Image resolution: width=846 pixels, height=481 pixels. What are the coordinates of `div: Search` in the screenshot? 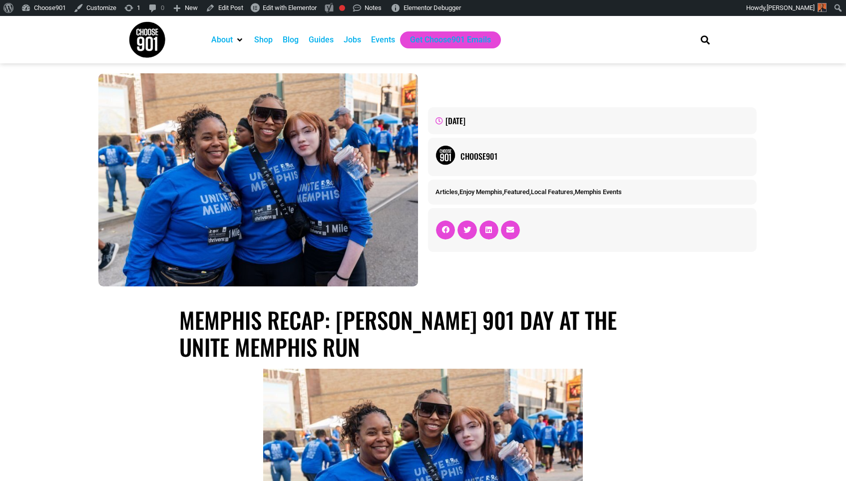 It's located at (705, 39).